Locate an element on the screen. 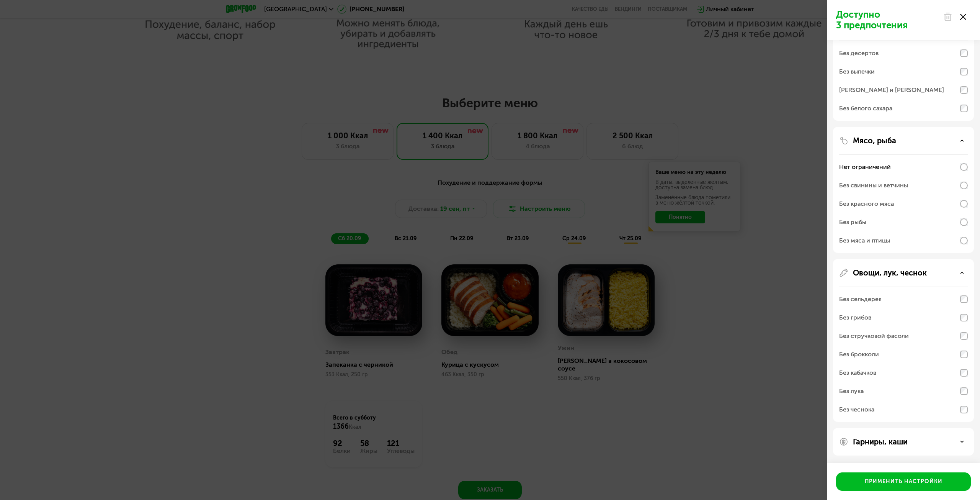  button: Применить настройки is located at coordinates (904, 482).